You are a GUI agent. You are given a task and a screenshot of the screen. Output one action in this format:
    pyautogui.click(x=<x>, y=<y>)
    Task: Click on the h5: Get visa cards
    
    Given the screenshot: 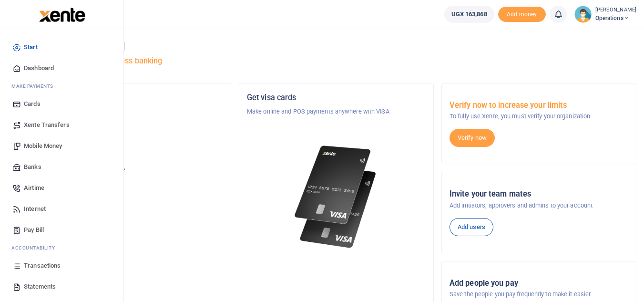 What is the action you would take?
    pyautogui.click(x=336, y=98)
    